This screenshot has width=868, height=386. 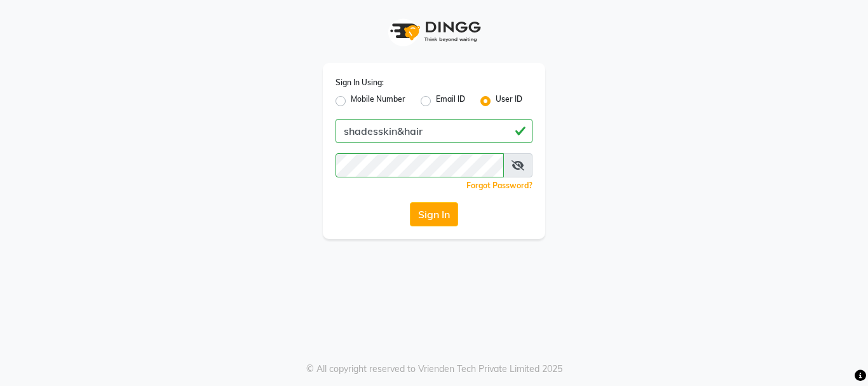 What do you see at coordinates (500, 185) in the screenshot?
I see `a: Forgot Password?` at bounding box center [500, 185].